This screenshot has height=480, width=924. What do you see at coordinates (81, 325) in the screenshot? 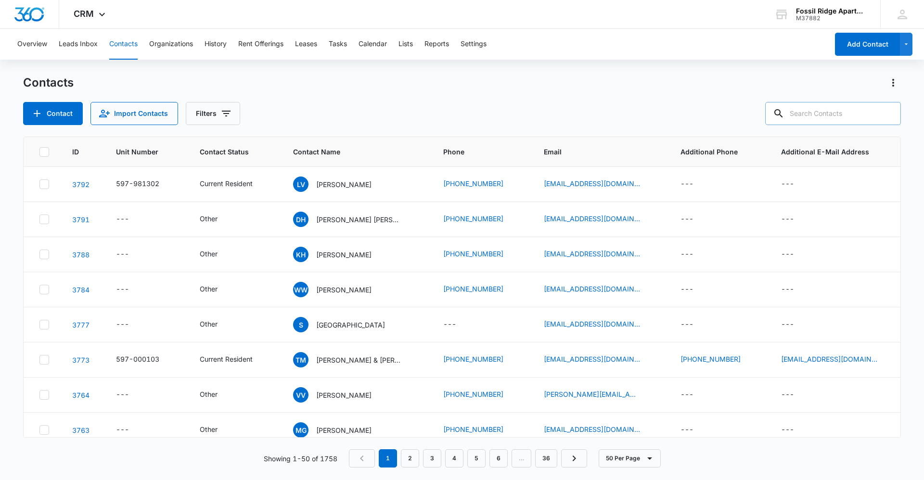
I see `a: Navigate to contact details page for Sydney` at bounding box center [81, 325].